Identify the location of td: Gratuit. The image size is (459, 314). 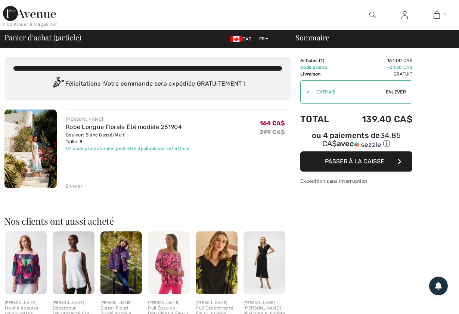
(377, 74).